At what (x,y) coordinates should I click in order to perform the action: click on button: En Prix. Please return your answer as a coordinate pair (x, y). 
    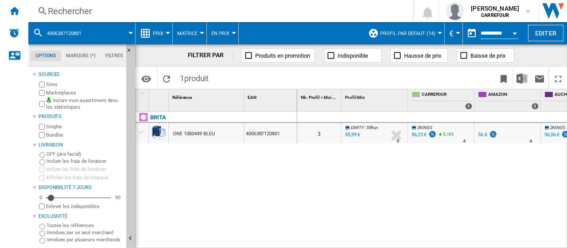
    Looking at the image, I should click on (223, 33).